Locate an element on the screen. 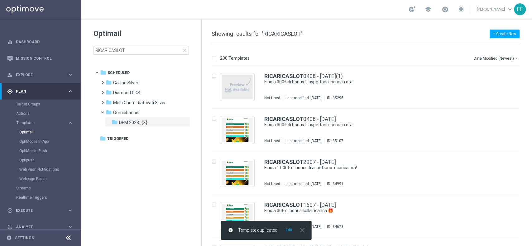 The width and height of the screenshot is (532, 246). div: Execute is located at coordinates (37, 211).